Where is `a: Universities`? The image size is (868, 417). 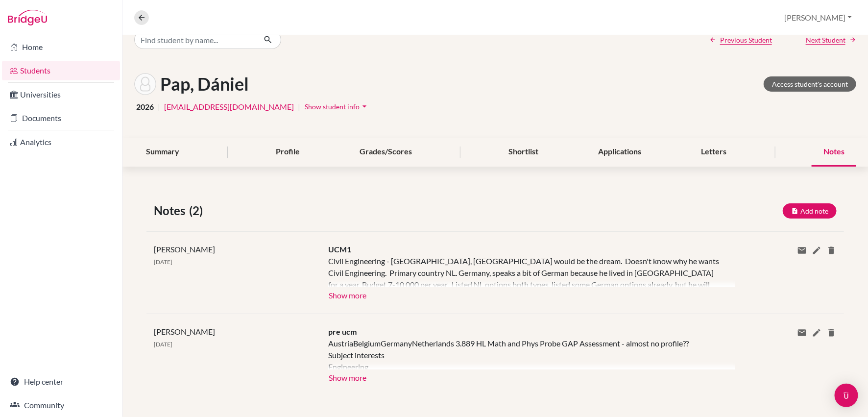 a: Universities is located at coordinates (60, 94).